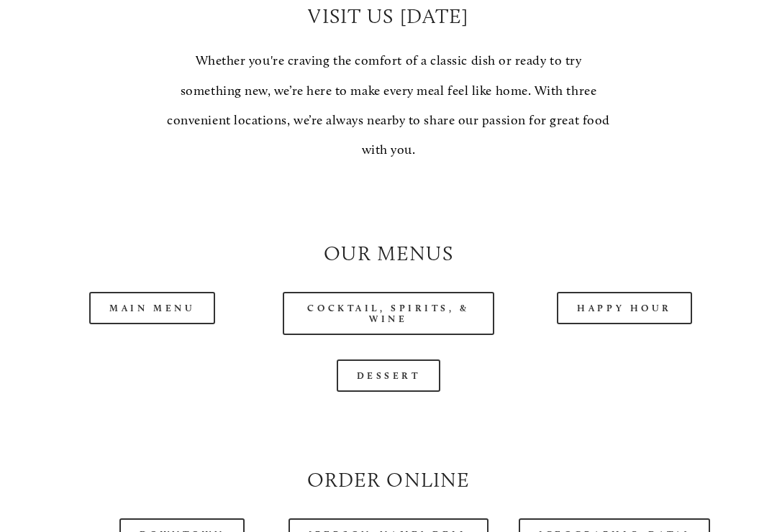 This screenshot has width=777, height=532. I want to click on a: Cocktail, Spirits, & Wine, so click(389, 313).